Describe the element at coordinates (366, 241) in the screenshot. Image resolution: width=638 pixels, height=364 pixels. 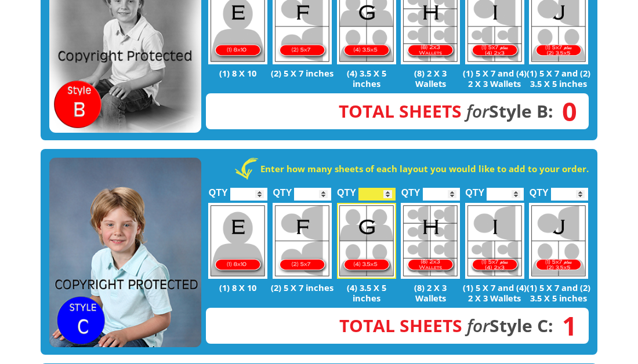
I see `img: G` at that location.